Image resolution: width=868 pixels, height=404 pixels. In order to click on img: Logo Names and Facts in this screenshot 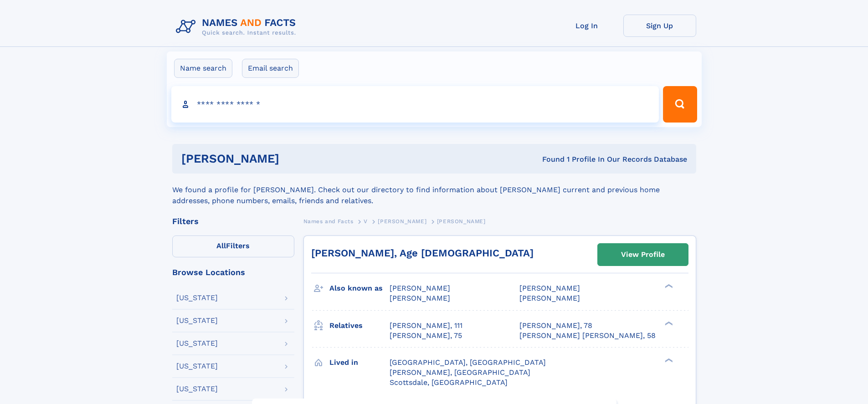, I will do `click(237, 27)`.